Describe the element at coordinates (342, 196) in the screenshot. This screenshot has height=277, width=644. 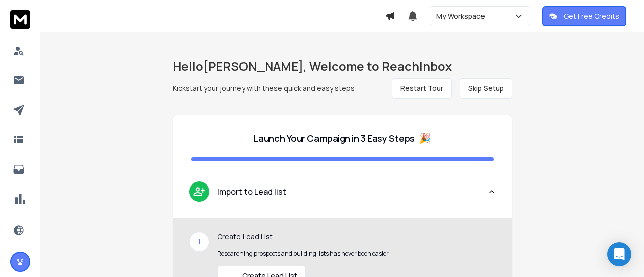
I see `button: leadImport to Lead list` at that location.